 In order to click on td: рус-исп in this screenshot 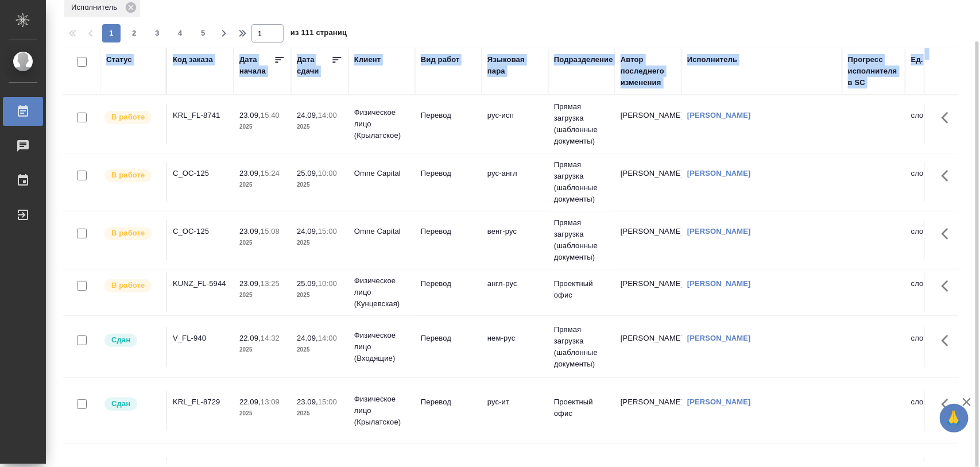, I will do `click(515, 124)`.